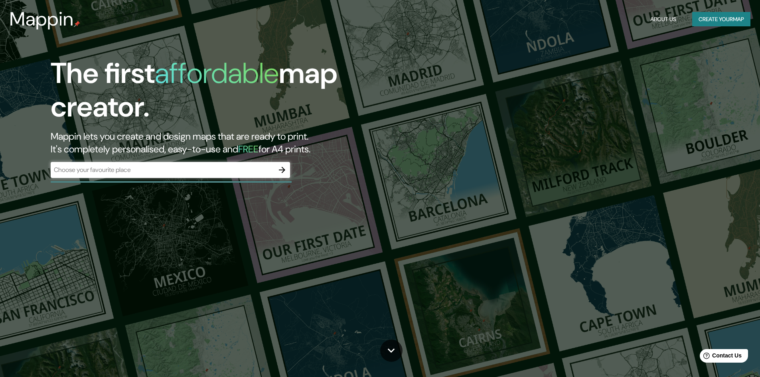  I want to click on span: Contact Us, so click(38, 10).